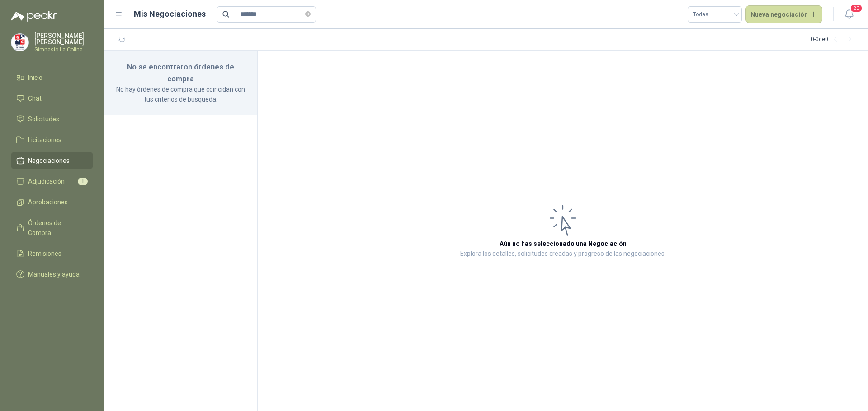  What do you see at coordinates (56, 228) in the screenshot?
I see `span: Órdenes de Compra` at bounding box center [56, 228].